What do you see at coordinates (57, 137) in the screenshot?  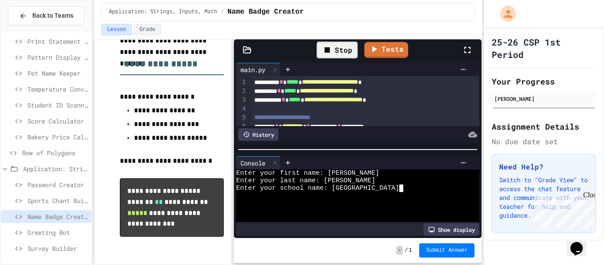 I see `span: Bakery Price Calculator` at bounding box center [57, 137].